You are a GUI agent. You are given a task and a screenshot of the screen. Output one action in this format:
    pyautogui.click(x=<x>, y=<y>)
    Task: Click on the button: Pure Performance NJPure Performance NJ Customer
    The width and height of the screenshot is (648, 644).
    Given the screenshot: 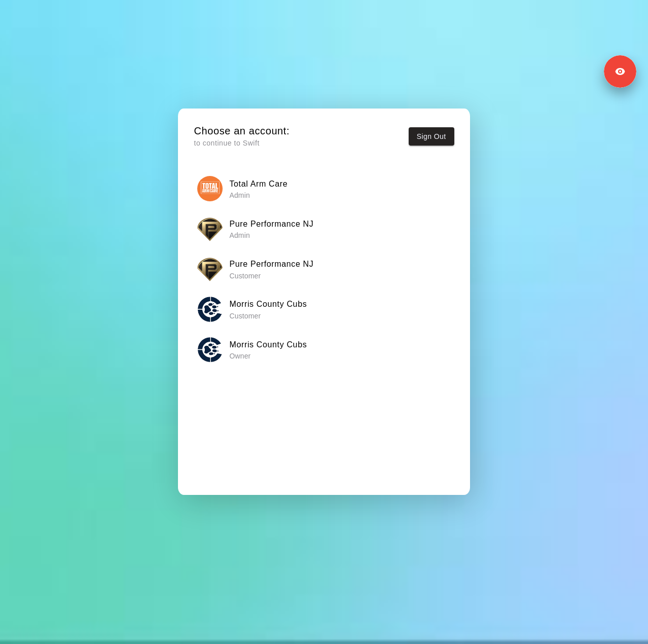 What is the action you would take?
    pyautogui.click(x=324, y=268)
    